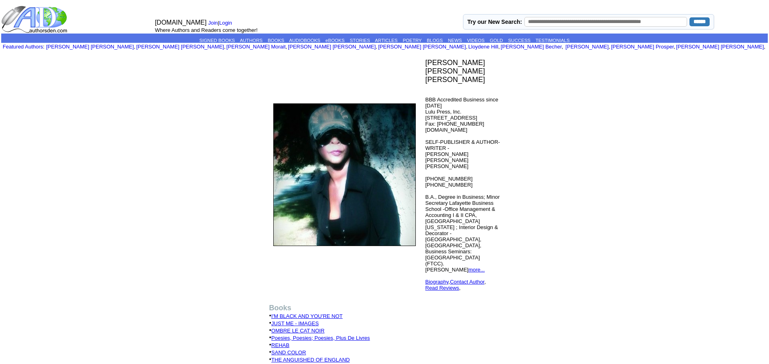 The image size is (769, 364). I want to click on font: Where Authors and Readers come together!, so click(206, 30).